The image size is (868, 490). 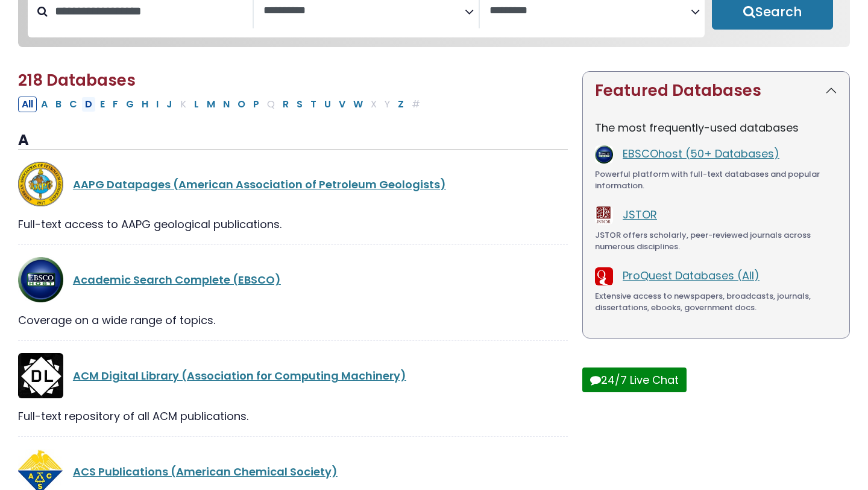 What do you see at coordinates (293, 223) in the screenshot?
I see `div: Full-text access to AAPG geological publications.` at bounding box center [293, 223].